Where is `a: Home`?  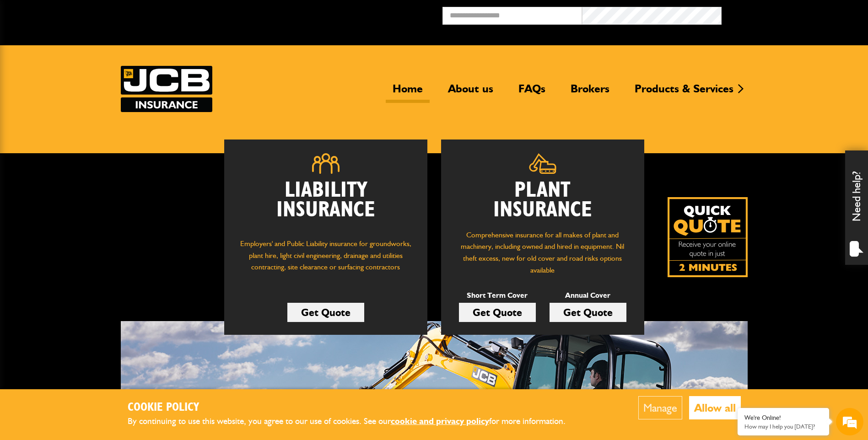
a: Home is located at coordinates (408, 92).